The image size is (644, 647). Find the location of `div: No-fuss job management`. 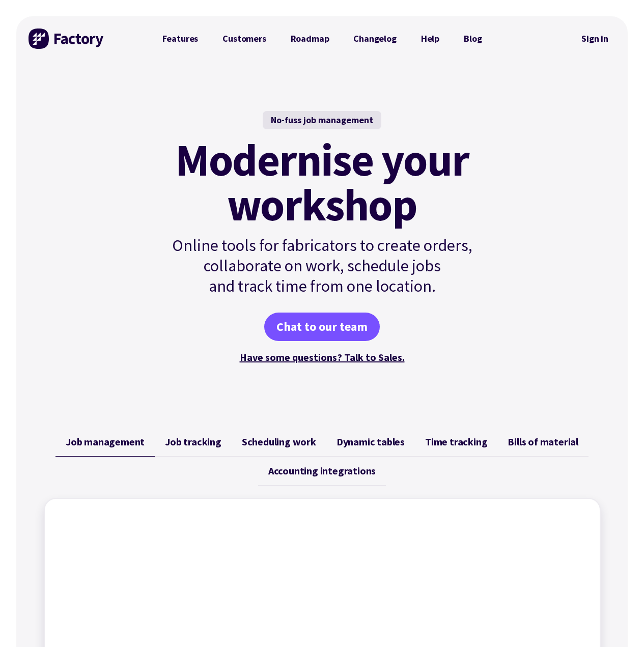

div: No-fuss job management is located at coordinates (321, 120).